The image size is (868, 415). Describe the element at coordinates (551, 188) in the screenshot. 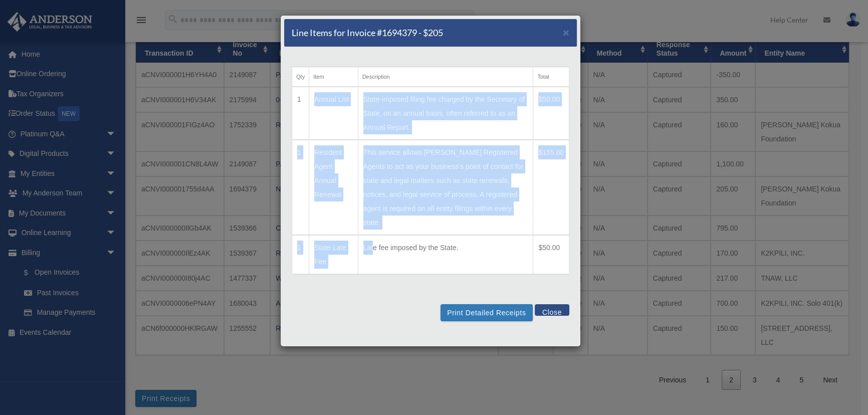

I see `td: $155.00` at that location.